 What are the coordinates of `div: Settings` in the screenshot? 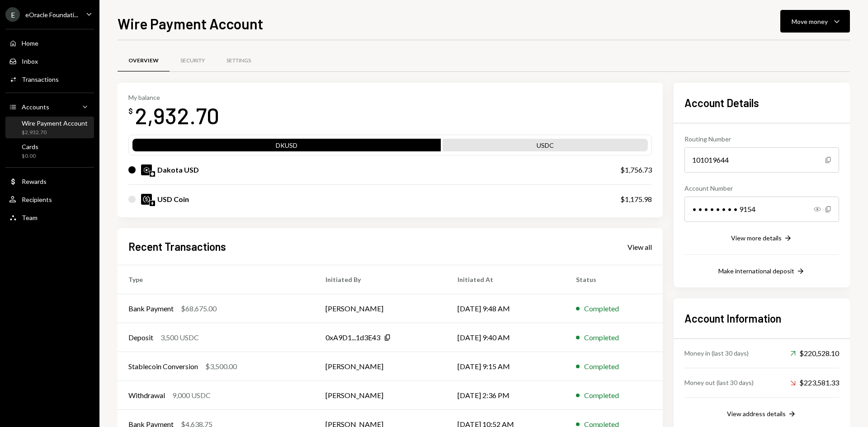 It's located at (238, 60).